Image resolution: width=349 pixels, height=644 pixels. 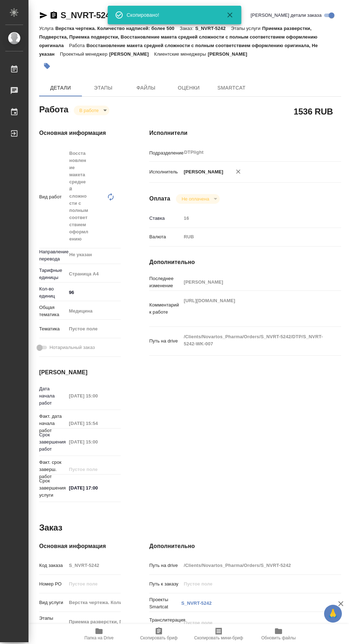 I want to click on p: Номер РО, so click(x=53, y=584).